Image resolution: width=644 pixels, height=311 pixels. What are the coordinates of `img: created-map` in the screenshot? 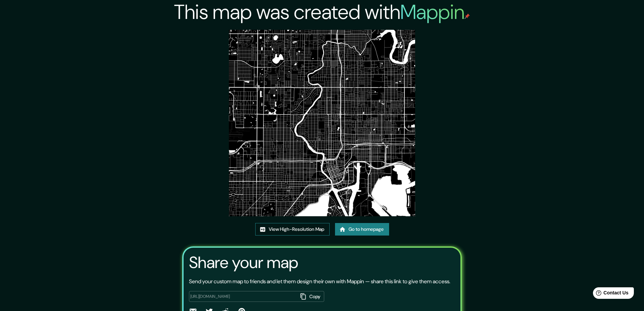 It's located at (322, 123).